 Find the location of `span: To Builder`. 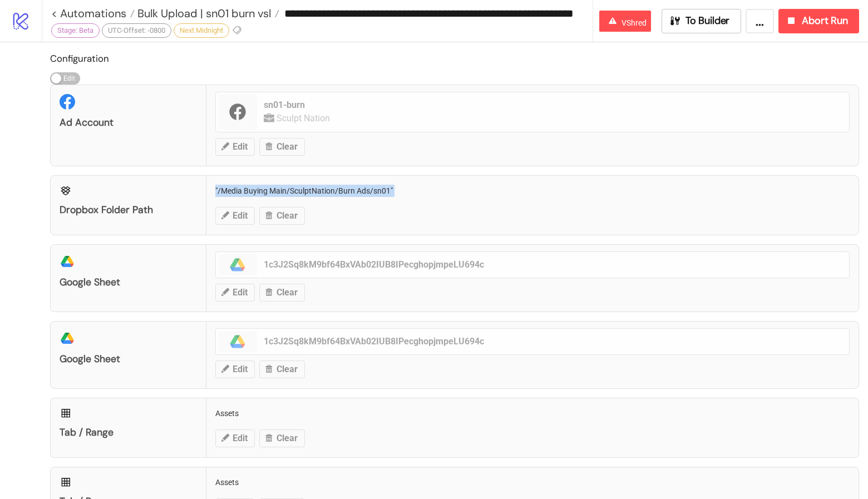

span: To Builder is located at coordinates (708, 21).